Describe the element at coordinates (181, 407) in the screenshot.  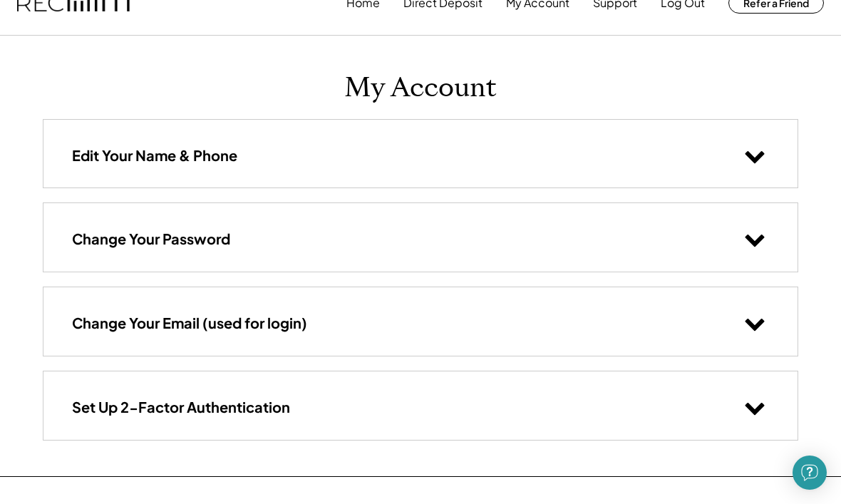
I see `h3: Set Up 2-Factor Authentication` at that location.